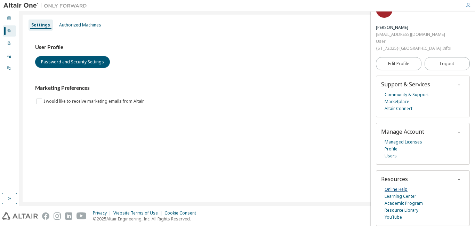 This screenshot has width=475, height=226. I want to click on img: linkedin.svg, so click(68, 216).